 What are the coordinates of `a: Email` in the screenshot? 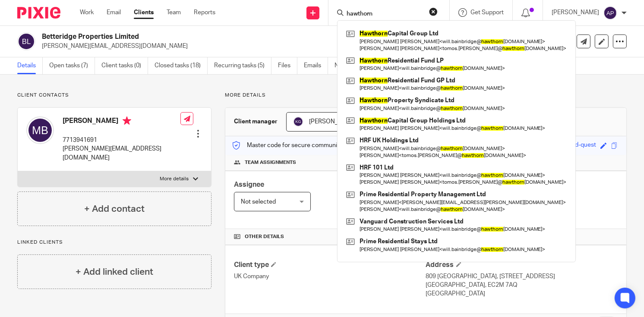 It's located at (114, 13).